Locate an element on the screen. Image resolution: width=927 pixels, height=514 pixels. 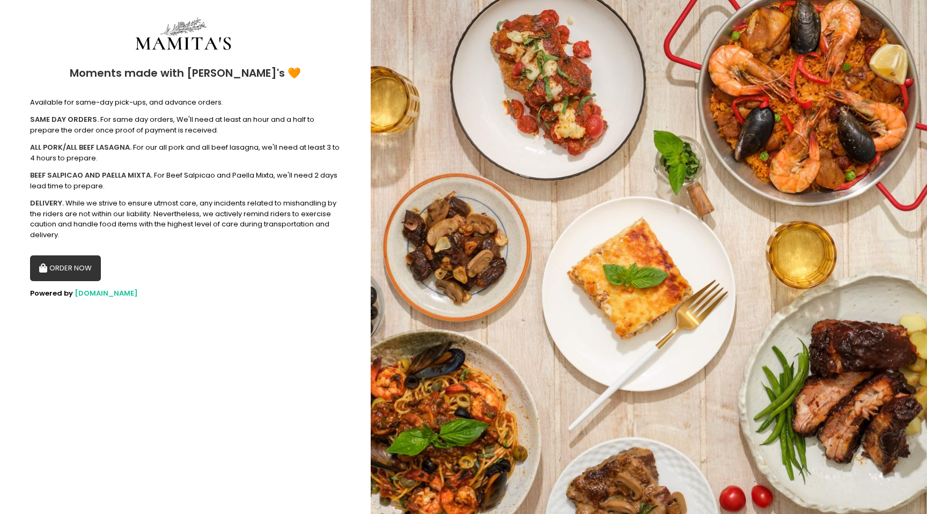
b: BEEF SALPICAO AND PAELLA MIXTA. is located at coordinates (91, 175).